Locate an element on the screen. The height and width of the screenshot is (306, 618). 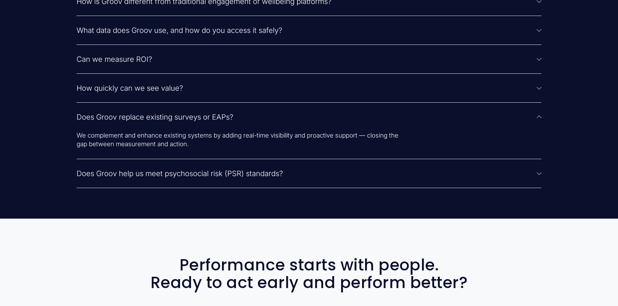
button: How quickly can we see value? is located at coordinates (309, 88).